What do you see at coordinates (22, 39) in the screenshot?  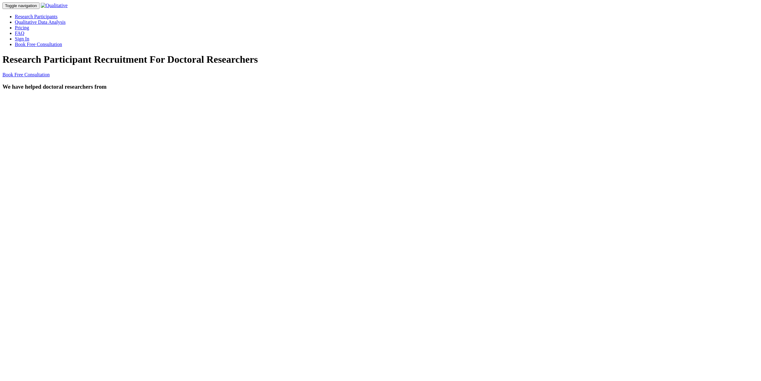 I see `a: Sign In` at bounding box center [22, 39].